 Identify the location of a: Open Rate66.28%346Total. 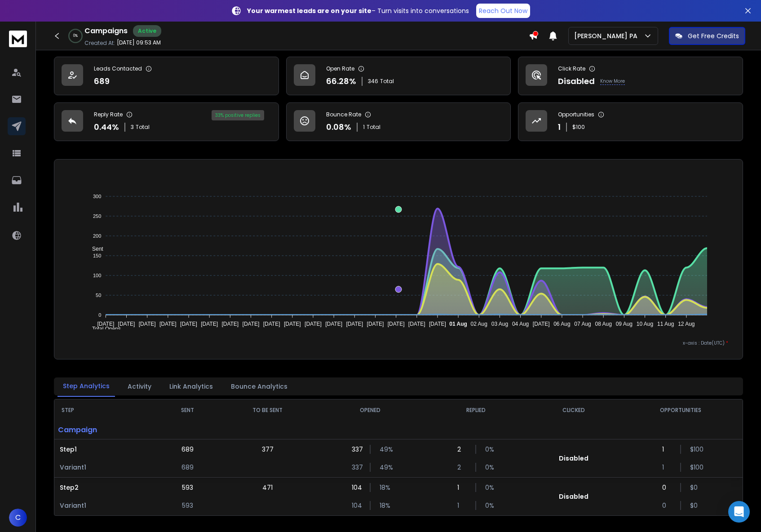
(399, 76).